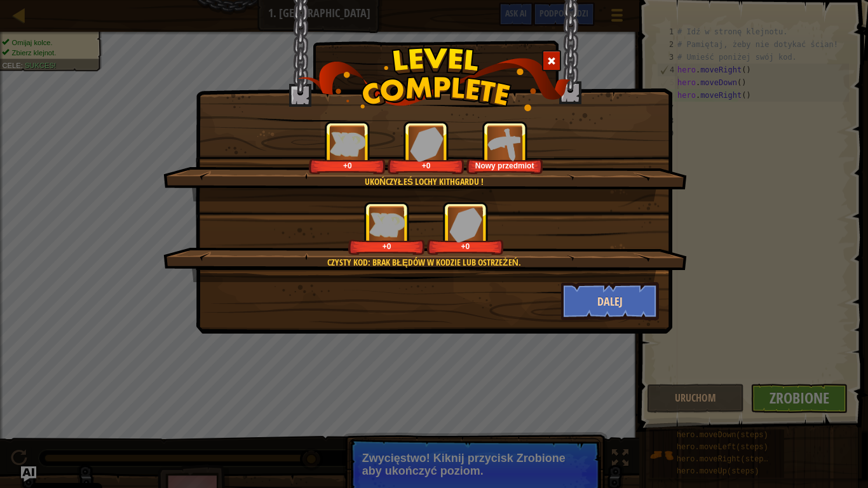 This screenshot has width=868, height=488. I want to click on div: Czysty Kod: brak błędów w kodzie lub ostrzeżeń., so click(424, 262).